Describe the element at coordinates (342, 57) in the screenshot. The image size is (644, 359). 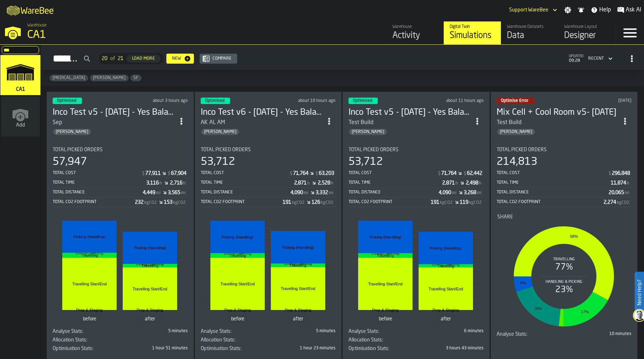
I see `h2: button-Simulations` at that location.